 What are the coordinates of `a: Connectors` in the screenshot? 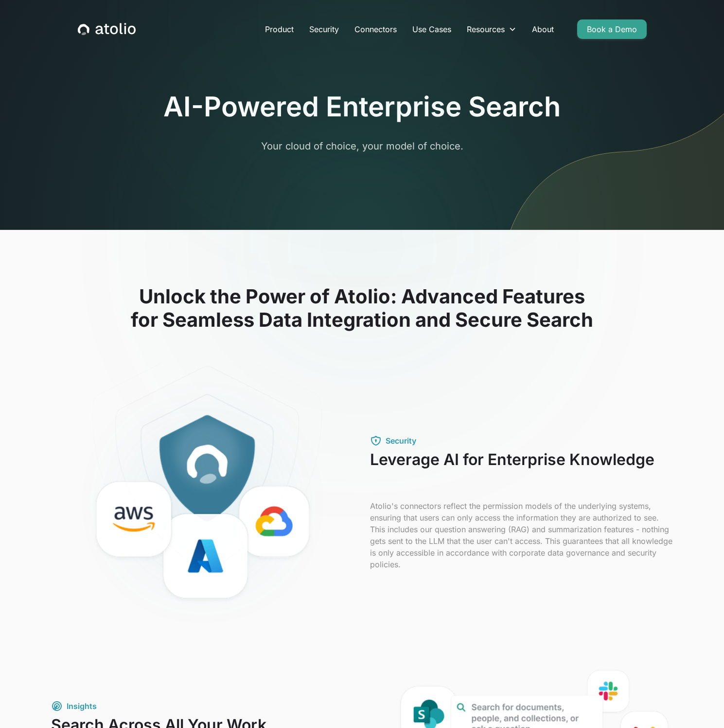 It's located at (375, 29).